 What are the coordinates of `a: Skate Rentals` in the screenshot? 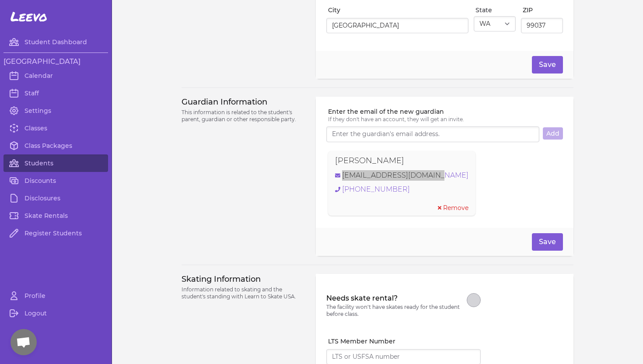 It's located at (55, 215).